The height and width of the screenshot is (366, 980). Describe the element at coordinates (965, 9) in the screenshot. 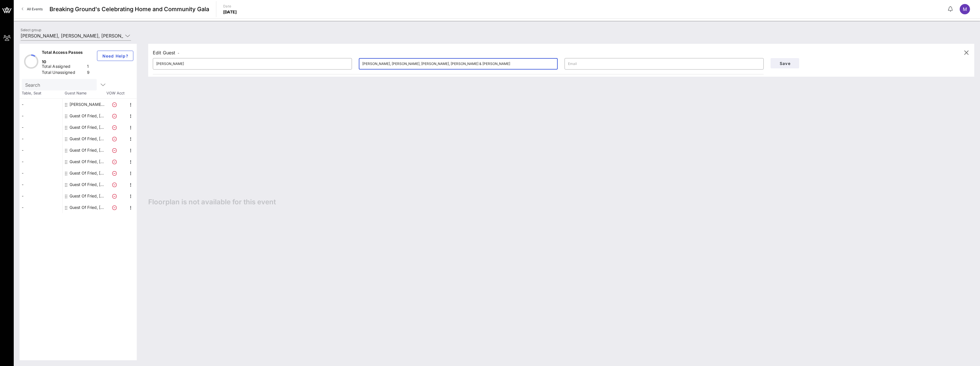

I see `span: M` at that location.